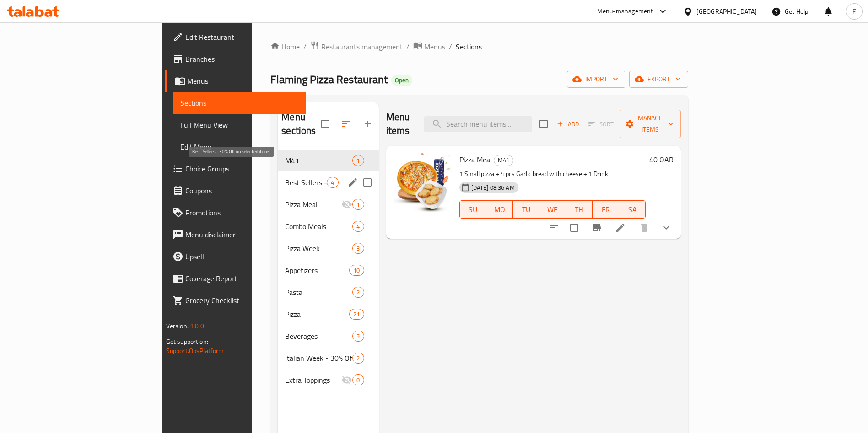 The height and width of the screenshot is (433, 868). What do you see at coordinates (325, 124) in the screenshot?
I see `span: Select all sections` at bounding box center [325, 124].